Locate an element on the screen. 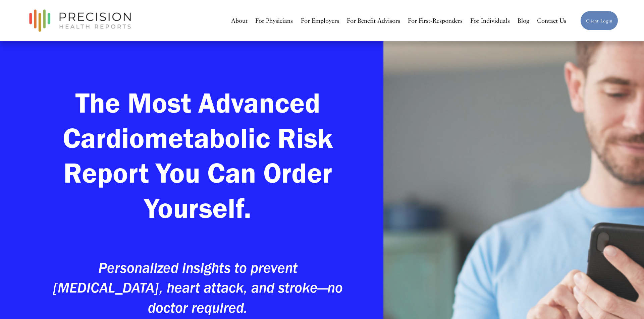 The width and height of the screenshot is (644, 319). strong: The Most Advanced Cardiometabolic Risk Report You Can Order Yourself. is located at coordinates (201, 155).